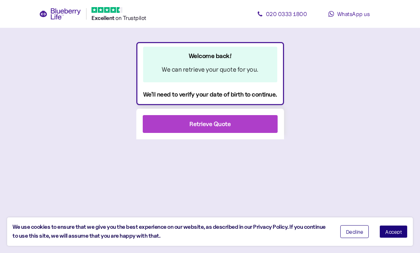  I want to click on div: We use cookies to ensure that we give you the best experience on our website, as described in our..., so click(171, 232).